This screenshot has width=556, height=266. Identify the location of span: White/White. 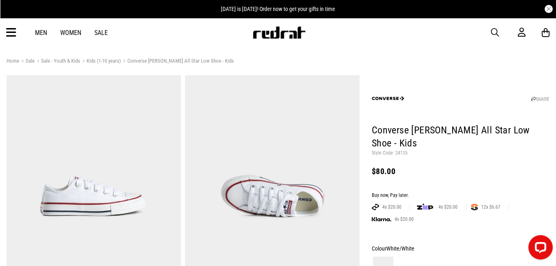
(400, 249).